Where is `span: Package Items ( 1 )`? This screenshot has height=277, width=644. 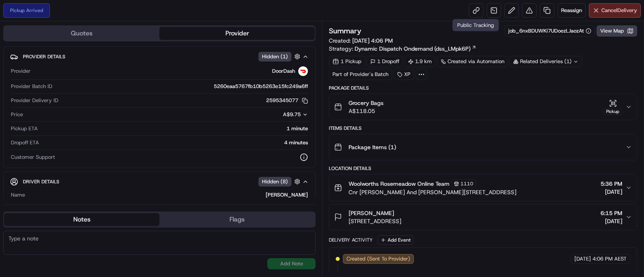 span: Package Items ( 1 ) is located at coordinates (372, 147).